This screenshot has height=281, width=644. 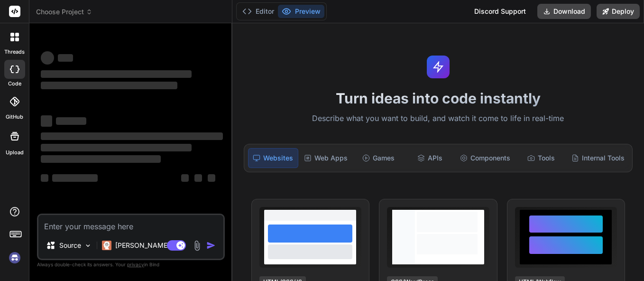 What do you see at coordinates (88, 245) in the screenshot?
I see `img: Pick Models` at bounding box center [88, 245].